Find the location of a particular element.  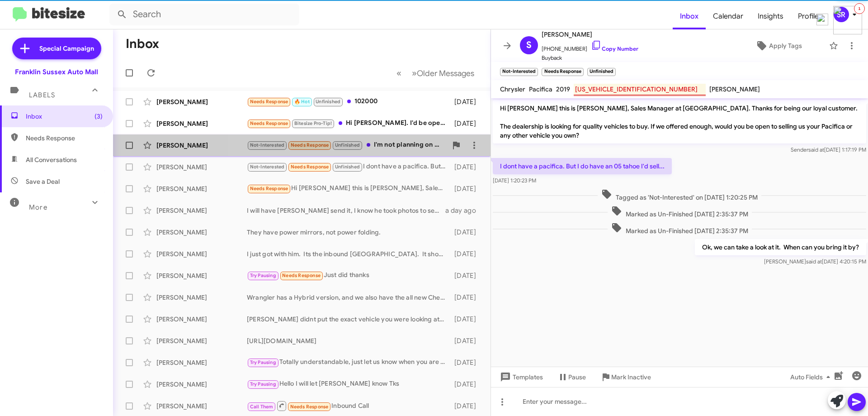

span: S is located at coordinates (529, 45).